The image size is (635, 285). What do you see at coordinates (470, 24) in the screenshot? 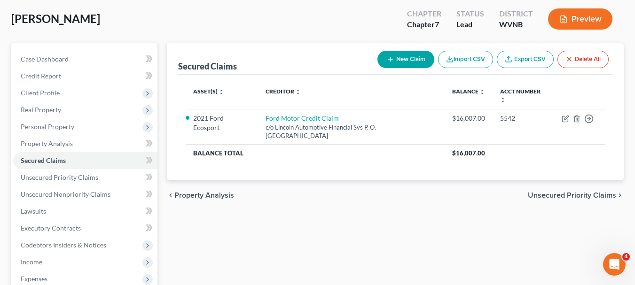
I see `div: Lead` at bounding box center [470, 24].